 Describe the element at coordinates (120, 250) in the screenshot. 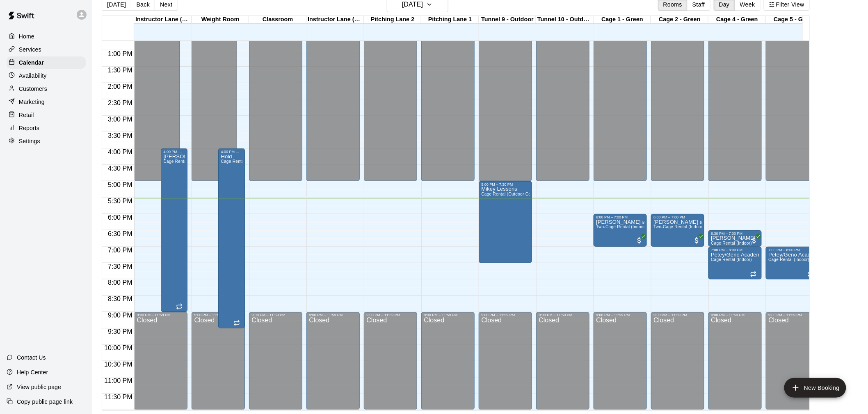

I see `span: 7:00 PM` at that location.